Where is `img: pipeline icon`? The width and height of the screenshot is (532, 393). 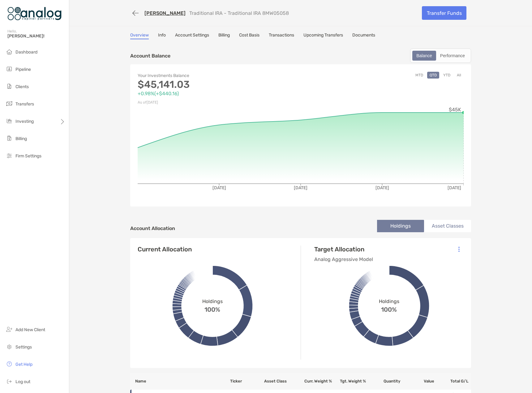 img: pipeline icon is located at coordinates (9, 69).